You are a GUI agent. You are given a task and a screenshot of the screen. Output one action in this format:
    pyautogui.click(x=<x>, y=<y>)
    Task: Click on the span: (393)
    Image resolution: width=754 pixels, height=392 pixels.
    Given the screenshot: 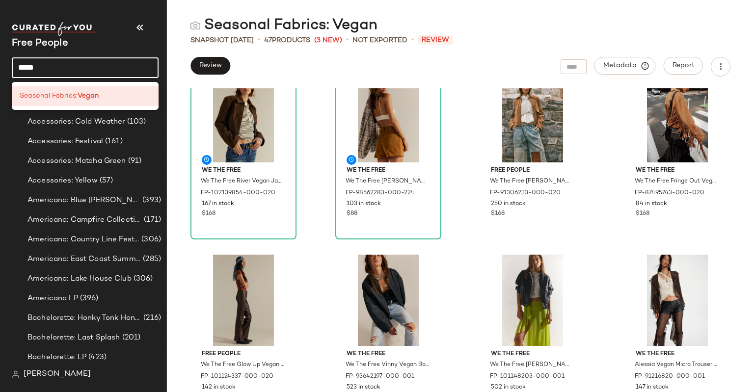 What is the action you would take?
    pyautogui.click(x=151, y=200)
    